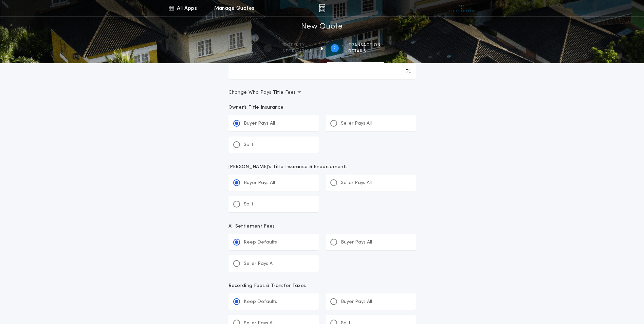 The width and height of the screenshot is (644, 324). I want to click on span: Transaction, so click(364, 45).